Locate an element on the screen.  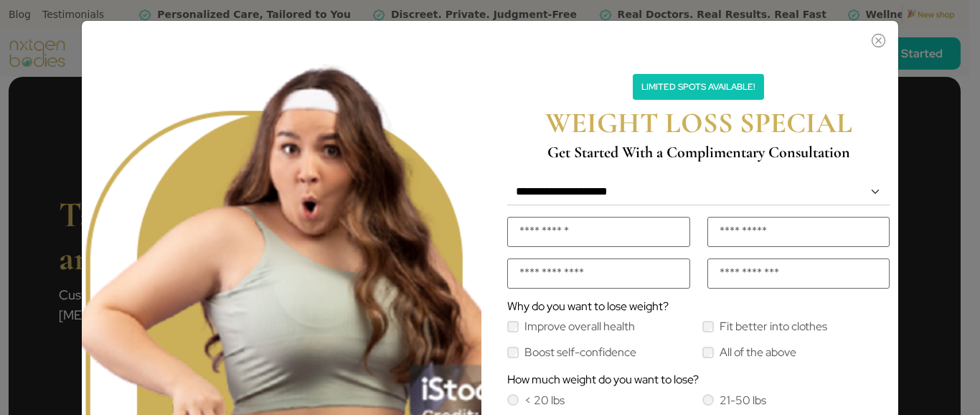
select: Default select example is located at coordinates (698, 192).